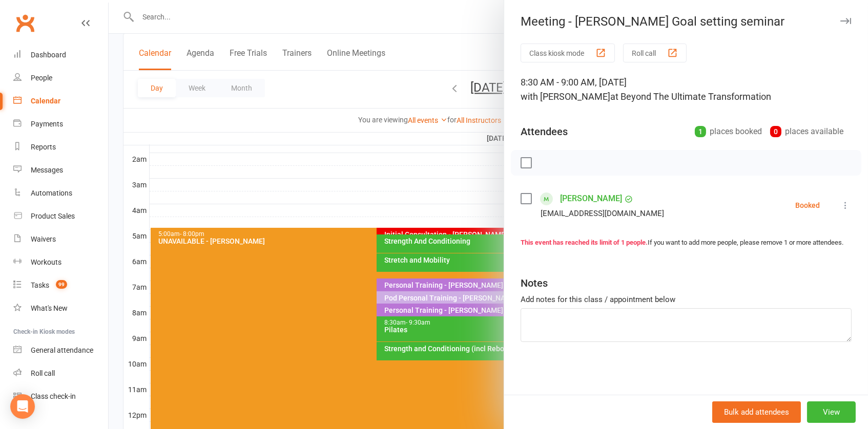  I want to click on div: Notes, so click(534, 283).